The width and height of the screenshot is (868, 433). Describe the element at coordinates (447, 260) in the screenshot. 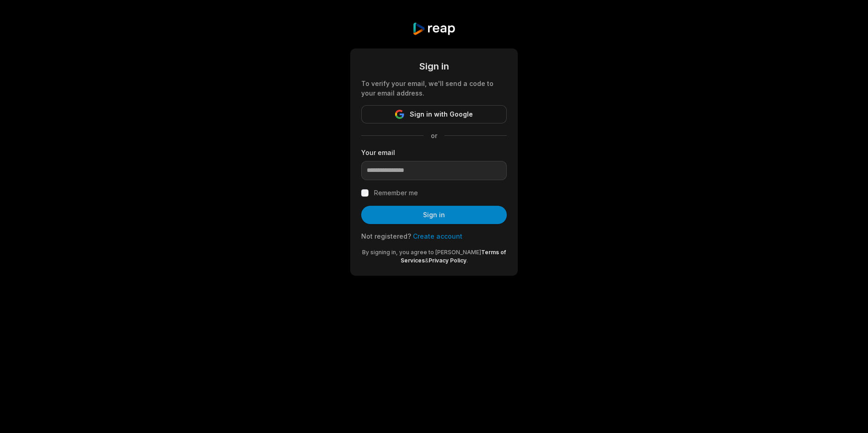

I see `a: Privacy Policy` at that location.